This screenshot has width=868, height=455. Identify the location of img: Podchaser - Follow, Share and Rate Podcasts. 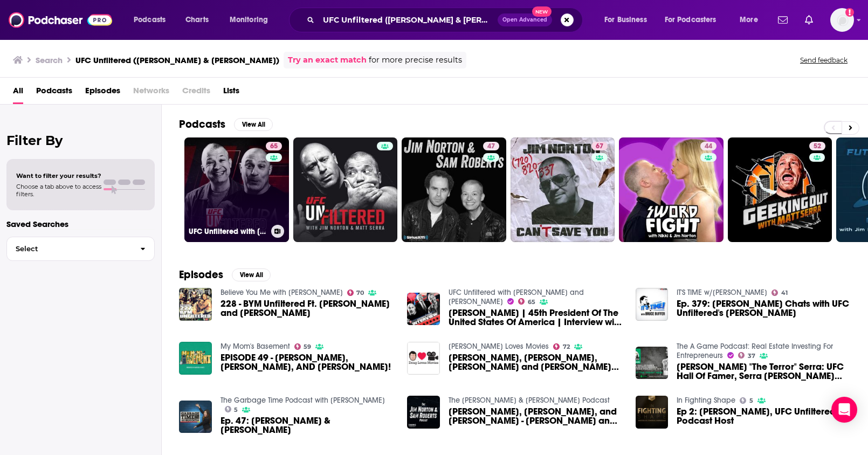
(60, 20).